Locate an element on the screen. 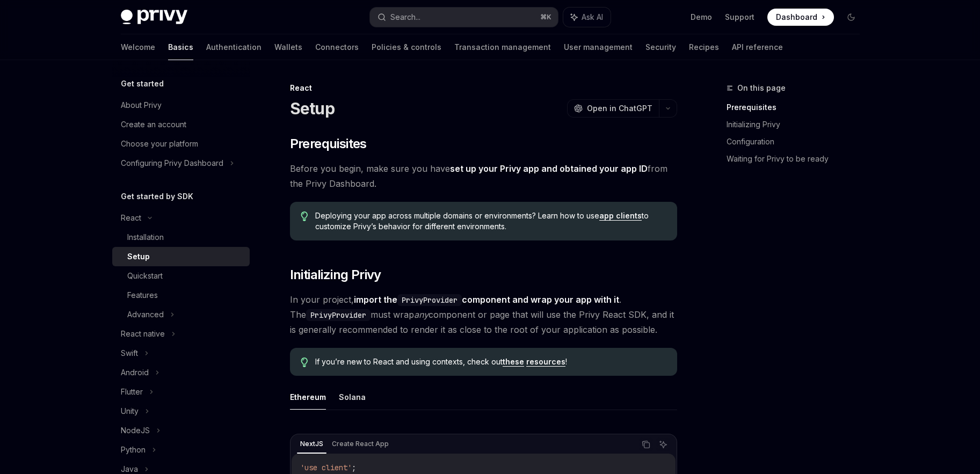 The width and height of the screenshot is (980, 474). div: About Privy is located at coordinates (141, 105).